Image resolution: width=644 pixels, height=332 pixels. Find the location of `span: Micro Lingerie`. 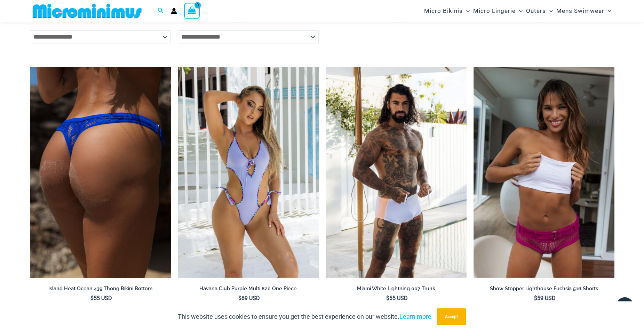

span: Micro Lingerie is located at coordinates (494, 11).